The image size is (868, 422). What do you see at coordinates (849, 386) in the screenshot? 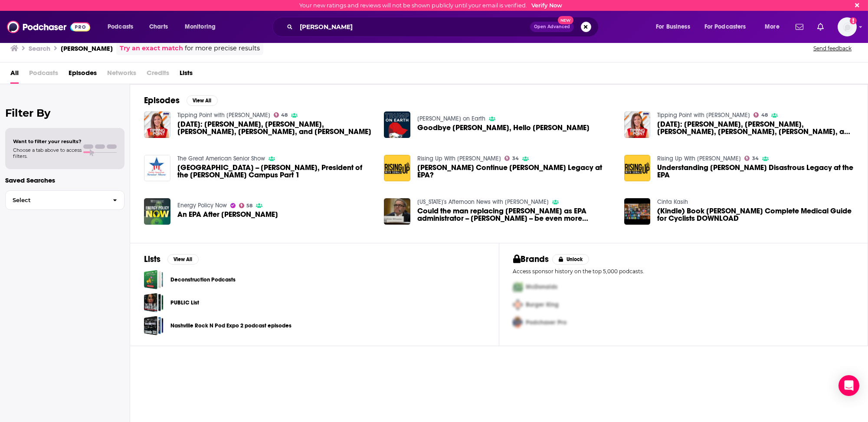
I see `div: Open Intercom Messenger` at bounding box center [849, 386].